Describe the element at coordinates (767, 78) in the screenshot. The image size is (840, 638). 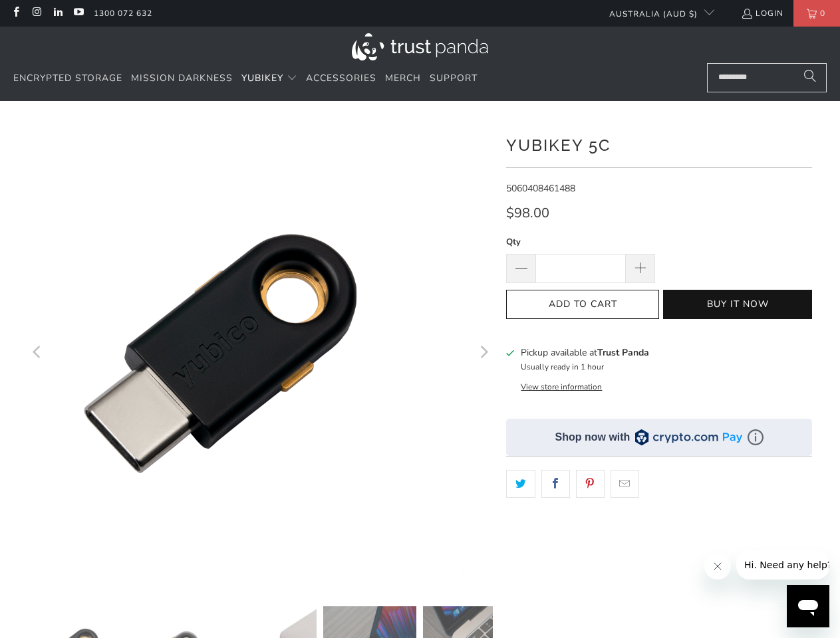
I see `input: Search...` at that location.